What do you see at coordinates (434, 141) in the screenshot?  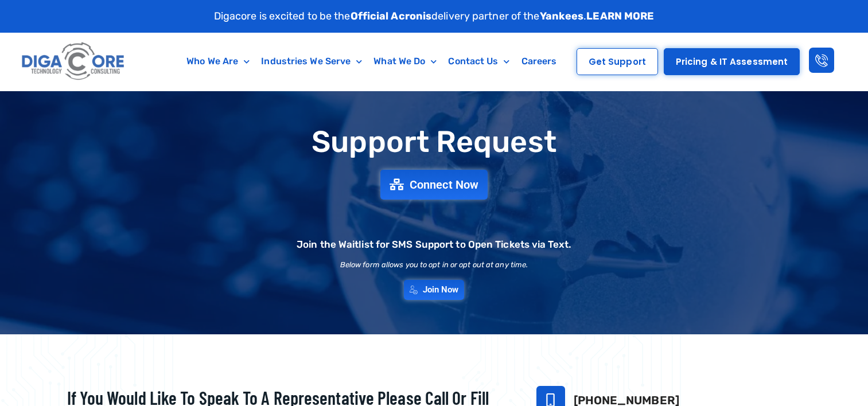 I see `h1: Support Request` at bounding box center [434, 141].